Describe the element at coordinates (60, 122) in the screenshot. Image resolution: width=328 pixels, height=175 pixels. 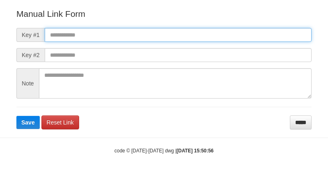
I see `a: Reset Link` at that location.